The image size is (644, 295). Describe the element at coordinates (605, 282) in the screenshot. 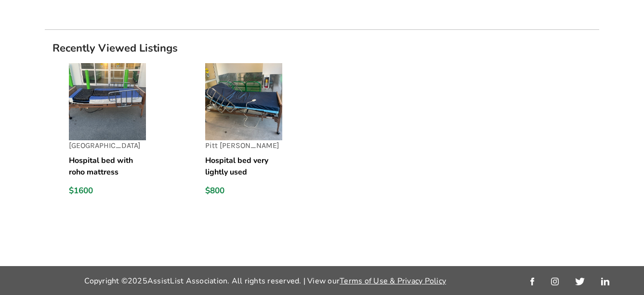

I see `img: linkedin_link` at that location.